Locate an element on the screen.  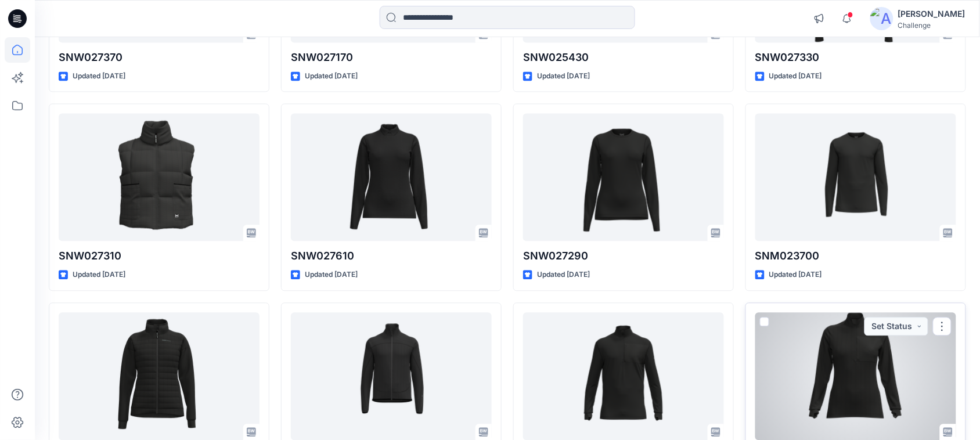
a: SNM023660 is located at coordinates (624, 376).